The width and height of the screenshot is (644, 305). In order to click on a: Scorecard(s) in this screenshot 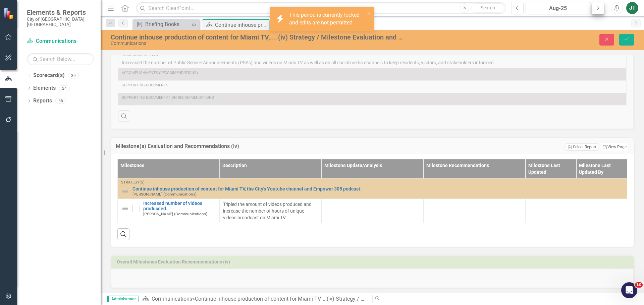, I will do `click(49, 75)`.